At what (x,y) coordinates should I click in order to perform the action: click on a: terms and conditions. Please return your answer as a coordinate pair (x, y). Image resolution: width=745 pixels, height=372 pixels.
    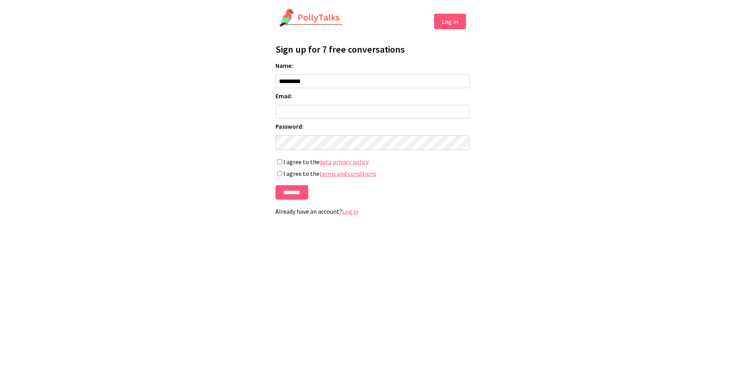
    Looking at the image, I should click on (348, 173).